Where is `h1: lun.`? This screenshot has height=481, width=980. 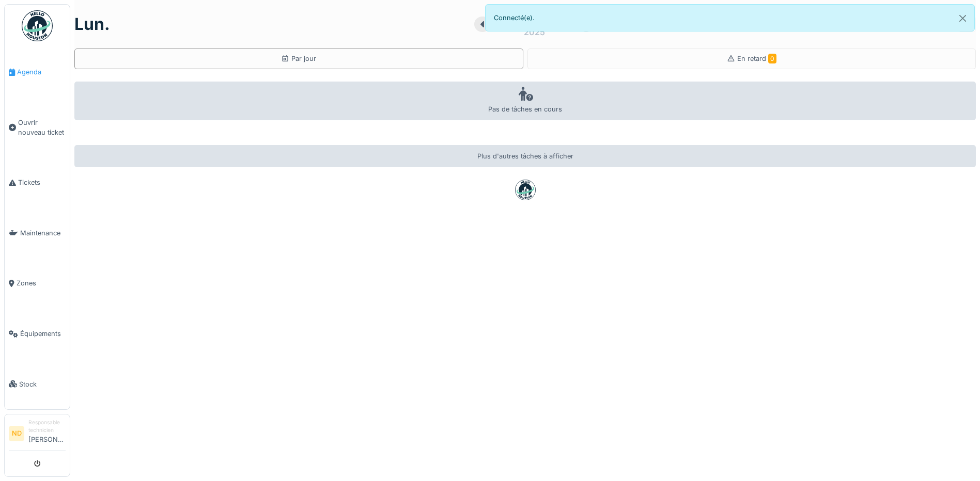
h1: lun. is located at coordinates (92, 25).